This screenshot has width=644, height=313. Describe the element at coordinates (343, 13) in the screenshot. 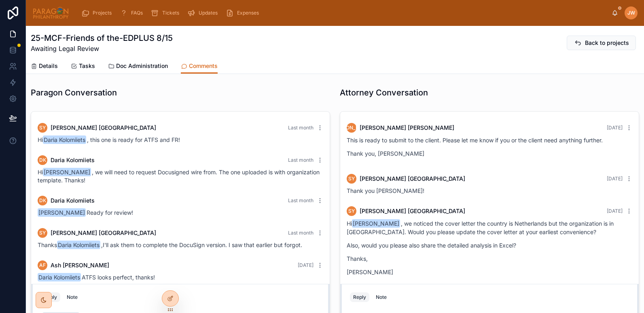

I see `div: scrollable content` at that location.